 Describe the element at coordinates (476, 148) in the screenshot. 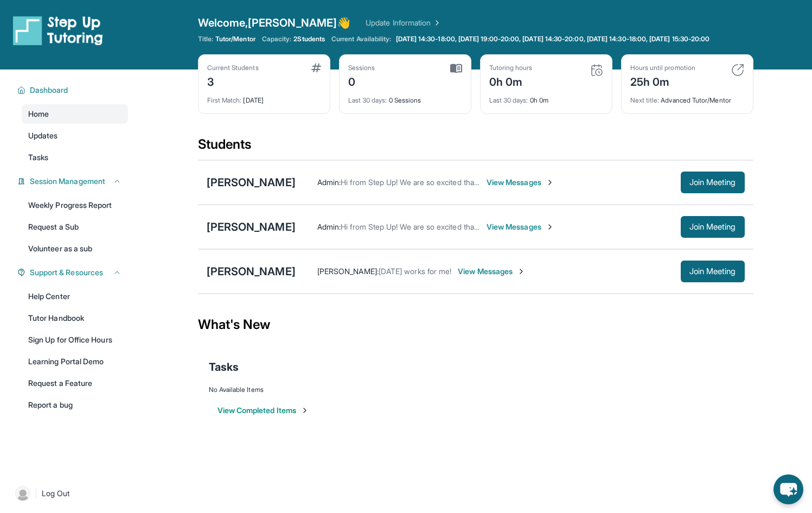

I see `div: Students` at that location.